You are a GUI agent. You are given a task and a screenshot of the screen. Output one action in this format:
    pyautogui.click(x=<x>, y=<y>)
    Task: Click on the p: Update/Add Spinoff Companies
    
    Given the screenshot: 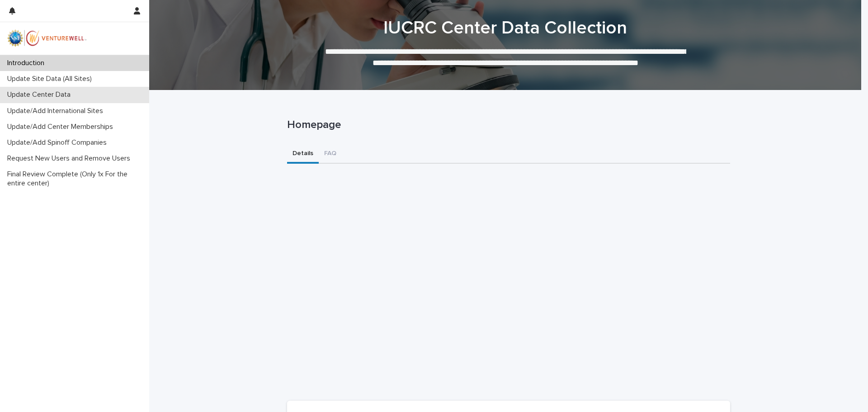 What is the action you would take?
    pyautogui.click(x=59, y=142)
    